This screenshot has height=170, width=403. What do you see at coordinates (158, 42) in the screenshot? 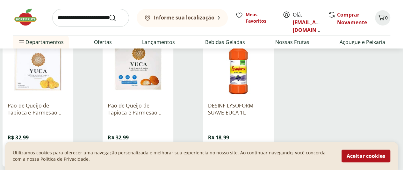
I see `a: Lançamentos` at bounding box center [158, 42].